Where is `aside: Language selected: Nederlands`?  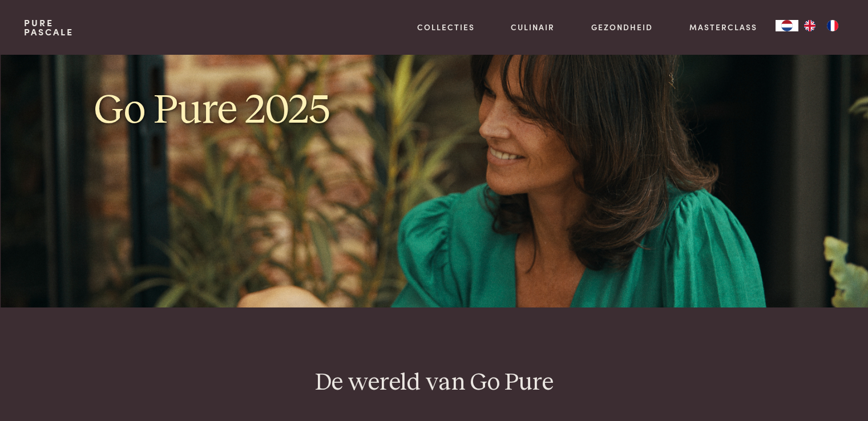
aside: Language selected: Nederlands is located at coordinates (810, 26).